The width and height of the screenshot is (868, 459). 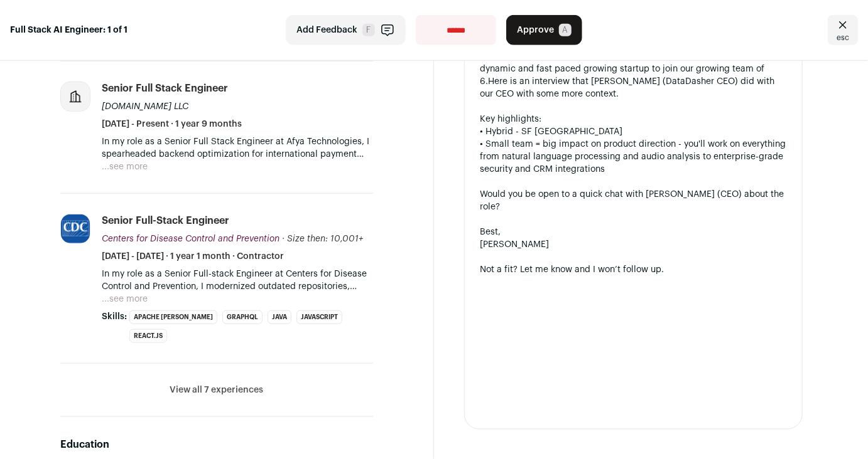 What do you see at coordinates (544, 31) in the screenshot?
I see `button: Approve A` at bounding box center [544, 31].